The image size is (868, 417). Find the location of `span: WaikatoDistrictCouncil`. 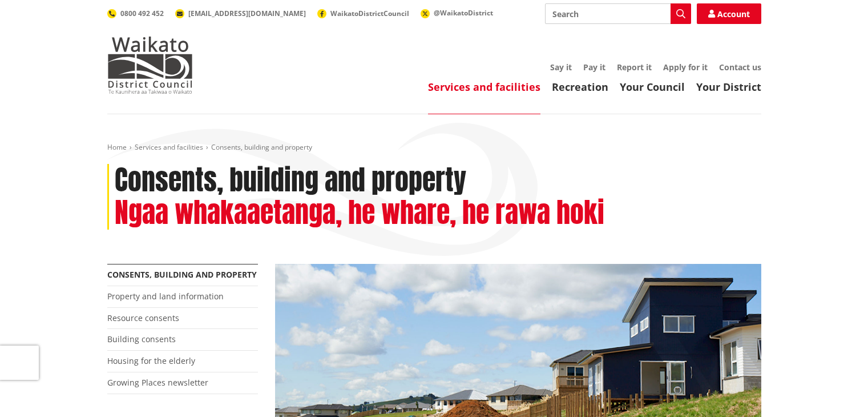

span: WaikatoDistrictCouncil is located at coordinates (369, 13).